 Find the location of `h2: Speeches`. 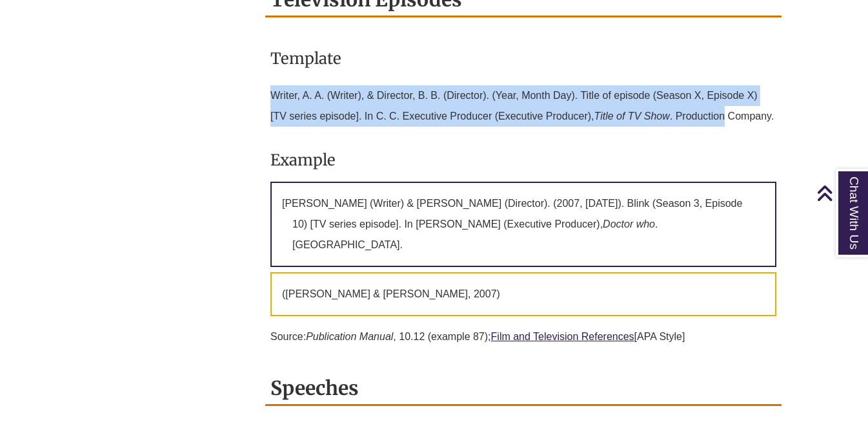

h2: Speeches is located at coordinates (524, 388).